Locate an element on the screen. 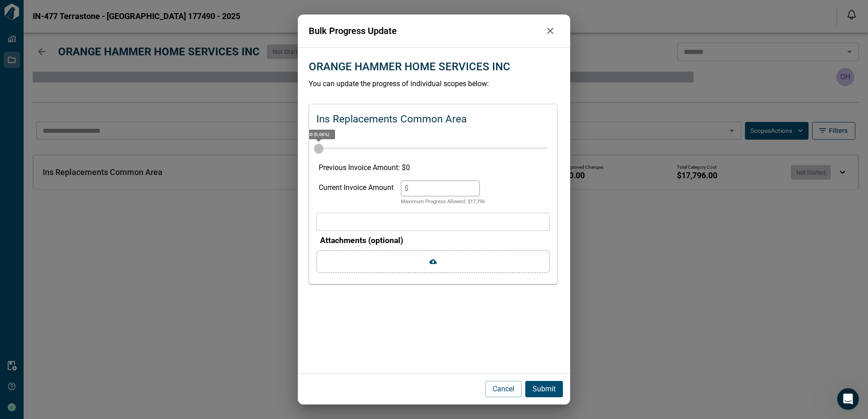 This screenshot has width=868, height=419. p: Maximum Progress Allowed: $ 17,796 is located at coordinates (443, 202).